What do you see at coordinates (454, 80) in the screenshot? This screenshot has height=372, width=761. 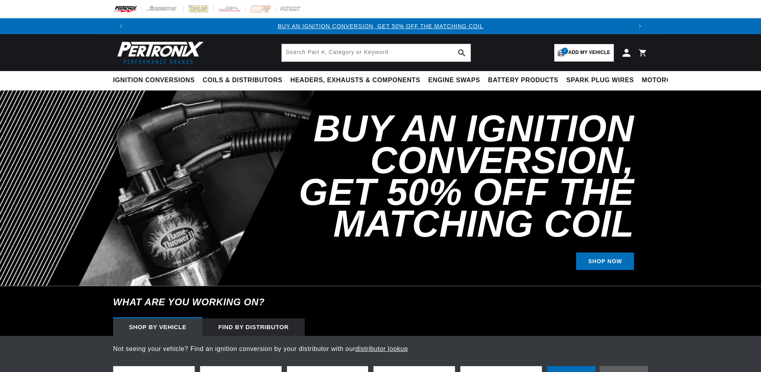 I see `summary: Engine Swaps` at bounding box center [454, 80].